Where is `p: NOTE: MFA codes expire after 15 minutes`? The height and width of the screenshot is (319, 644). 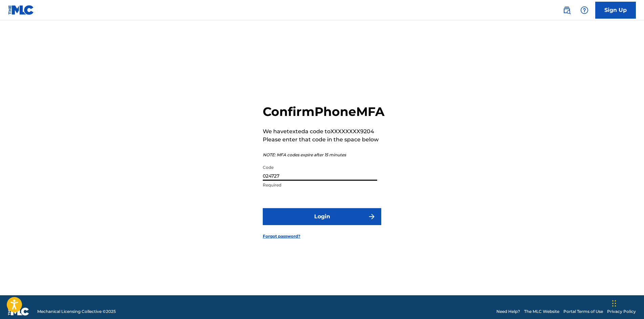
p: NOTE: MFA codes expire after 15 minutes is located at coordinates (324, 155).